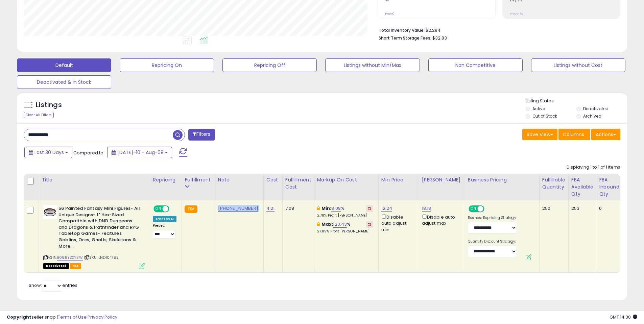 The height and width of the screenshot is (324, 644). Describe the element at coordinates (50, 212) in the screenshot. I see `img: 41jQ9cOIZQL._SL40_.jpg` at that location.